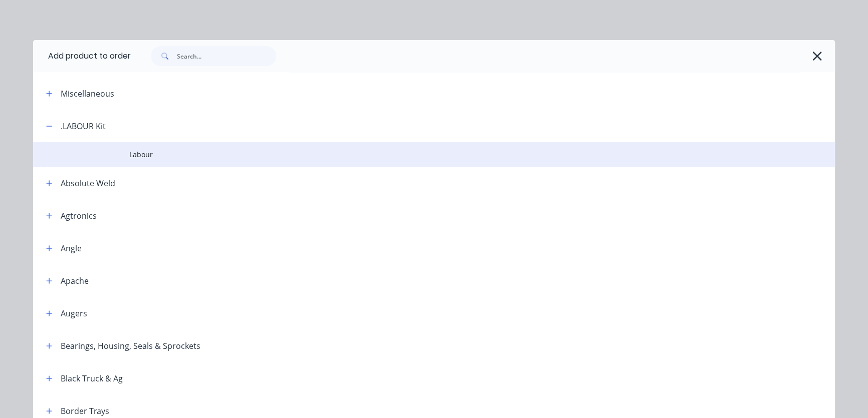 The height and width of the screenshot is (418, 868). I want to click on div: .LABOUR Kit, so click(83, 126).